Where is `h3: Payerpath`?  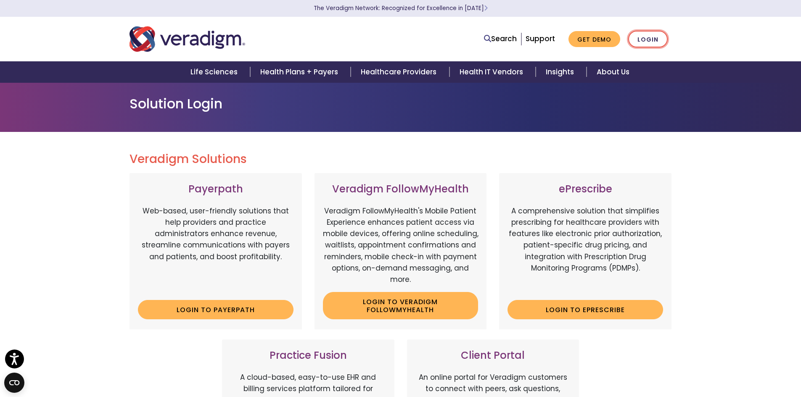
h3: Payerpath is located at coordinates (216, 189).